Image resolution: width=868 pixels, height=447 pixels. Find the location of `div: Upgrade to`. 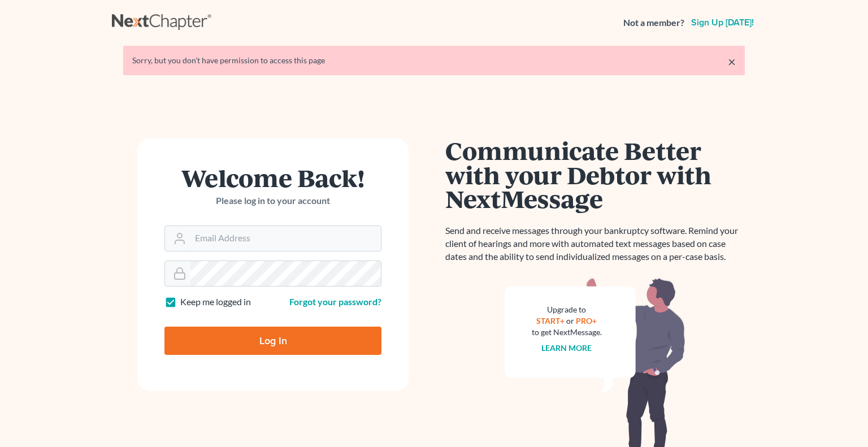

div: Upgrade to is located at coordinates (567, 310).